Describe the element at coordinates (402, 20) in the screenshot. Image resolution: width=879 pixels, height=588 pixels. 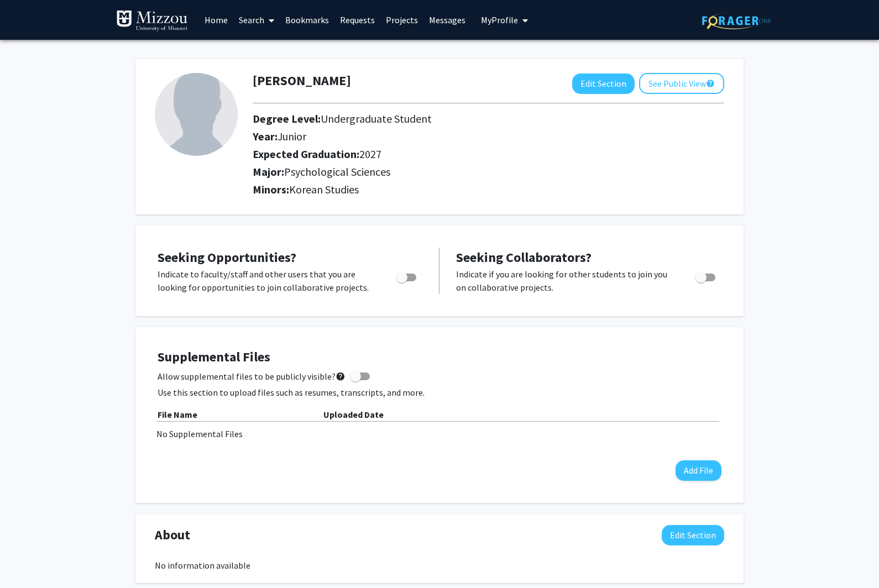
I see `a: Projects` at that location.